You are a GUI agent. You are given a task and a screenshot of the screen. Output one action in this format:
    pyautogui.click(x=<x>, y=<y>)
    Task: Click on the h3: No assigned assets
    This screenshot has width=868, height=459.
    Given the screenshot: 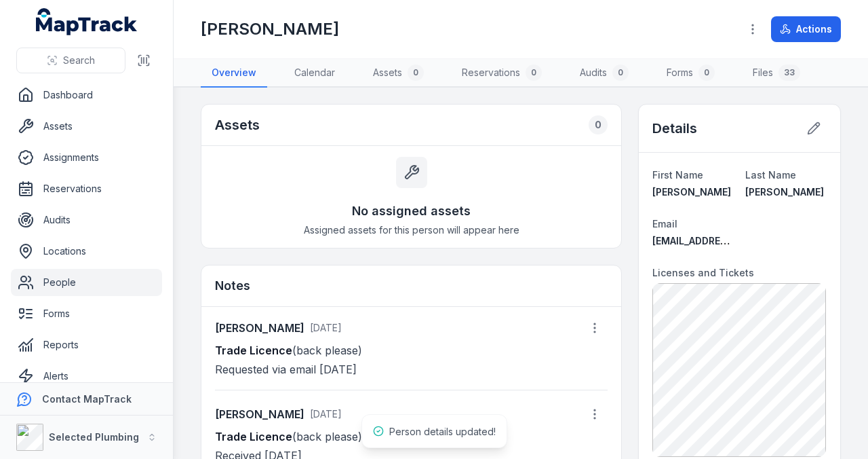 What is the action you would take?
    pyautogui.click(x=411, y=211)
    